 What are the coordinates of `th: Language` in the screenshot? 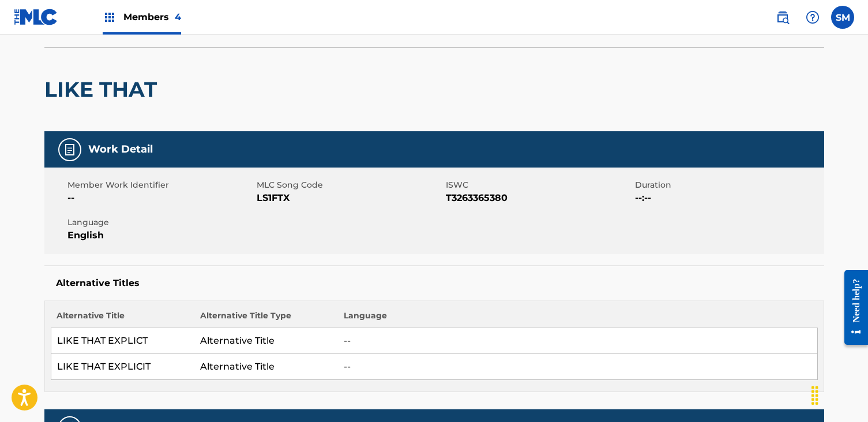 It's located at (577, 319).